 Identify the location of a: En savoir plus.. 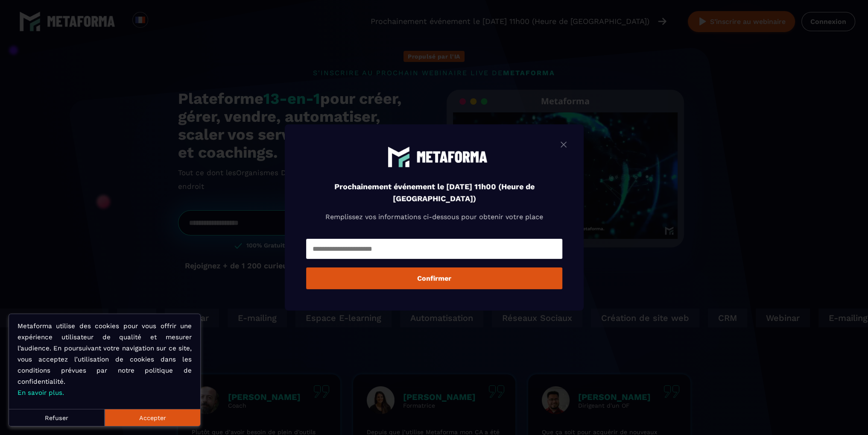
(41, 393).